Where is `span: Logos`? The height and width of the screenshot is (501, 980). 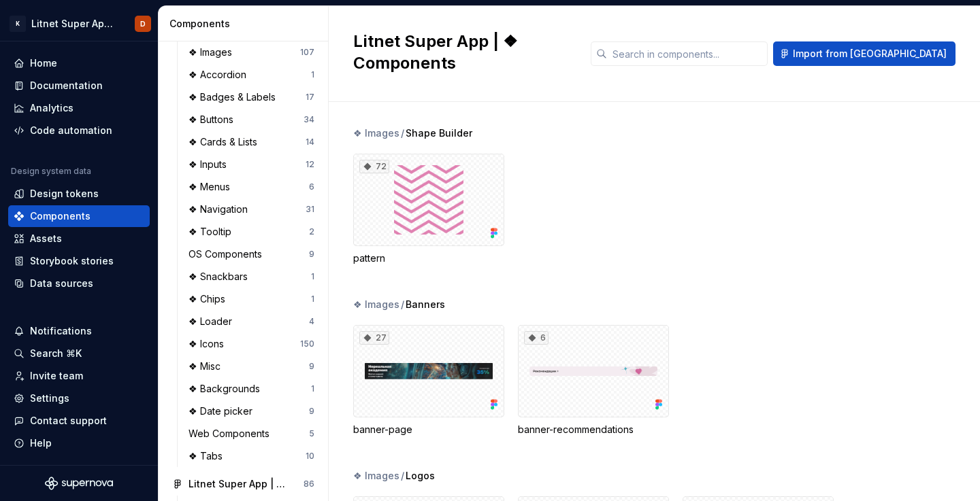
span: Logos is located at coordinates (419, 477).